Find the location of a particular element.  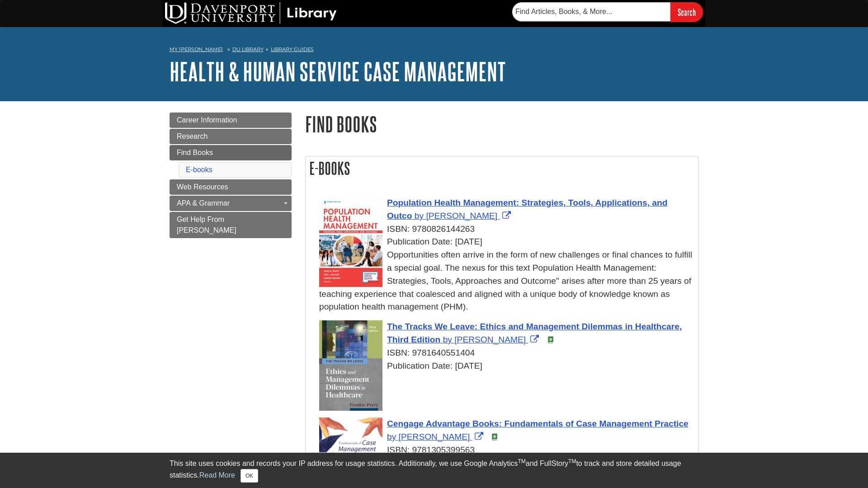

span: Cengage Advantage Books: Fundamentals of Case Management Practice is located at coordinates (538, 424).